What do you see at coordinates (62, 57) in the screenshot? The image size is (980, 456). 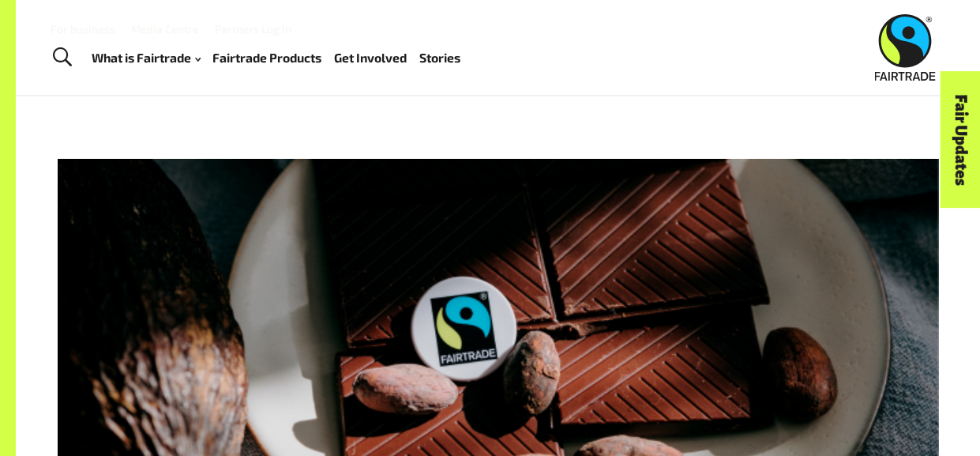 I see `a: Toggle Search` at bounding box center [62, 57].